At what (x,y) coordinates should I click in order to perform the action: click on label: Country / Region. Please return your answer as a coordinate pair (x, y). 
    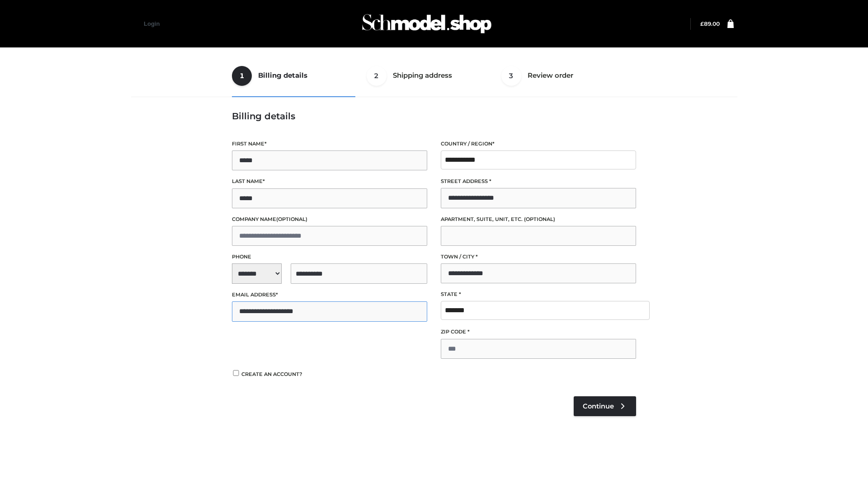
    Looking at the image, I should click on (538, 143).